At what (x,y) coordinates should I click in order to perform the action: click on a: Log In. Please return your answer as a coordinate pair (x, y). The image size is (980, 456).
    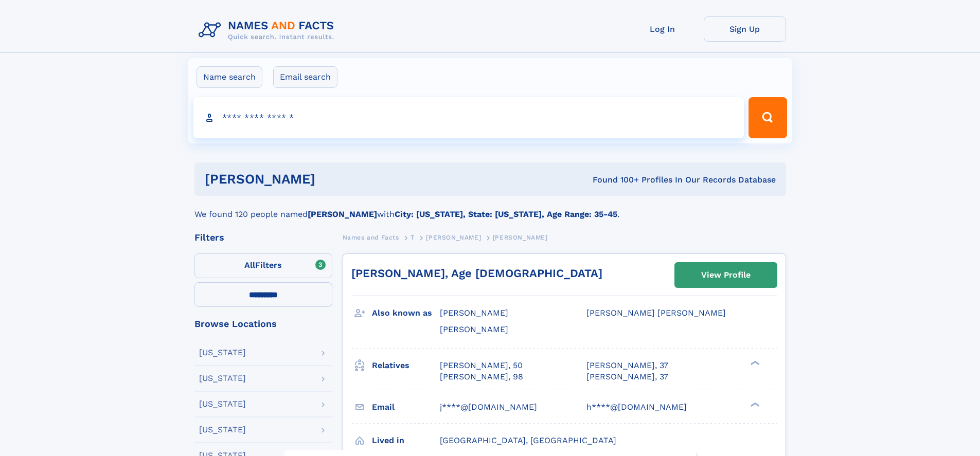
    Looking at the image, I should click on (663, 29).